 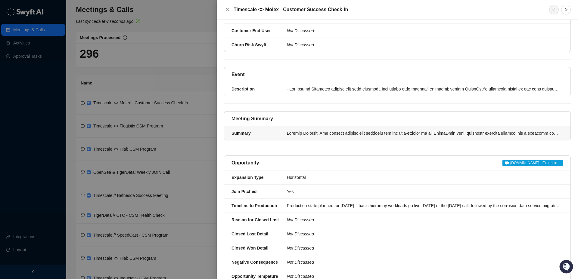 What do you see at coordinates (40, 87) in the screenshot?
I see `span: Status` at bounding box center [40, 87].